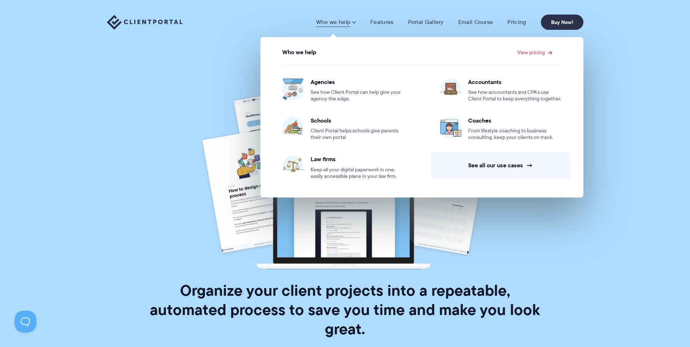 Image resolution: width=690 pixels, height=347 pixels. What do you see at coordinates (357, 96) in the screenshot?
I see `span: See how Client Portal can help give your agency the edge.` at bounding box center [357, 96].